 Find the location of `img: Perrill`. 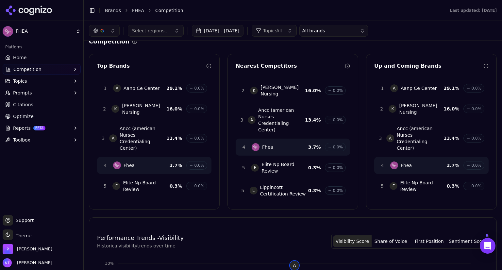

img: Perrill is located at coordinates (8, 249).